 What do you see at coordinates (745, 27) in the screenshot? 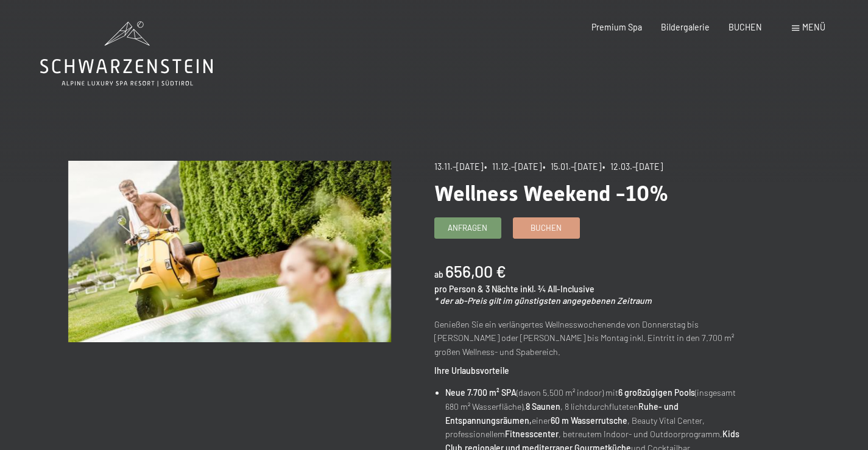
I see `a: BUCHEN` at bounding box center [745, 27].